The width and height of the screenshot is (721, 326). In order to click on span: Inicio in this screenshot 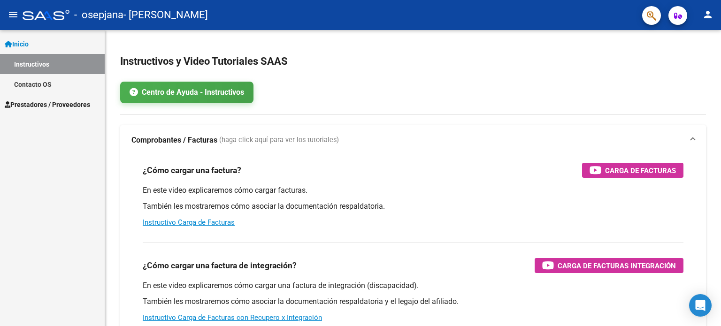, I will do `click(16, 44)`.